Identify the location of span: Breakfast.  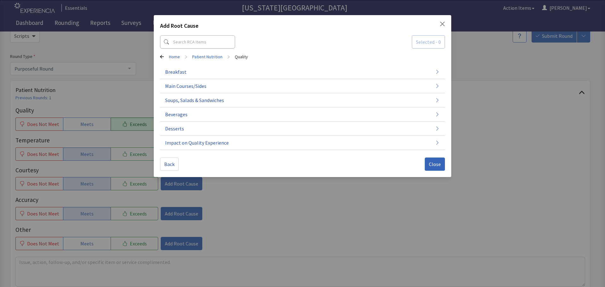
(176, 72).